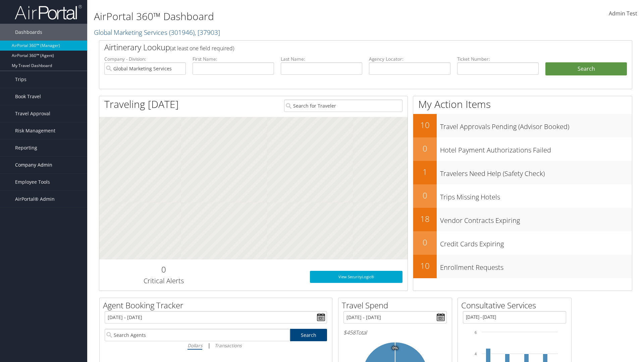 Image resolution: width=644 pixels, height=362 pixels. What do you see at coordinates (228, 345) in the screenshot?
I see `i: Transactions` at bounding box center [228, 345].